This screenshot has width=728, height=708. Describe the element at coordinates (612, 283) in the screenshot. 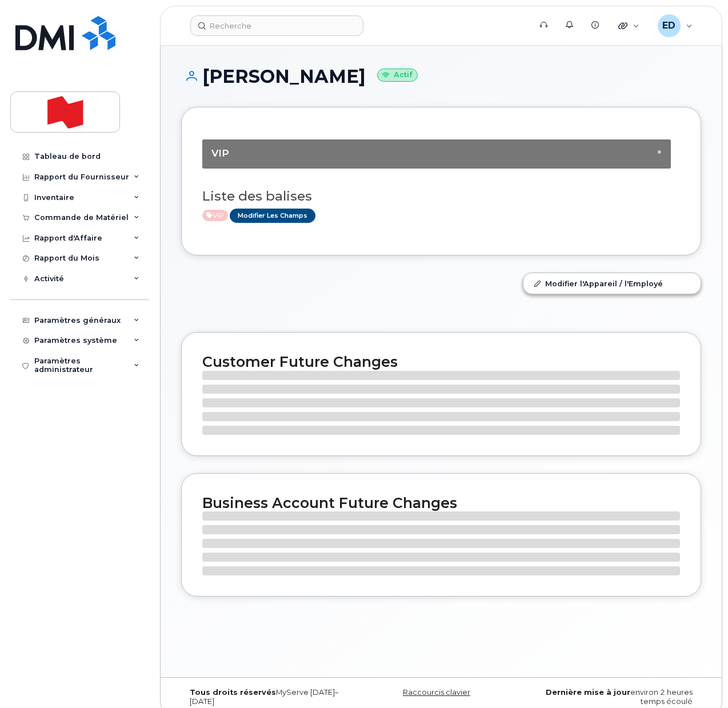

I see `a: Modifier l'Appareil / l'Employé` at that location.